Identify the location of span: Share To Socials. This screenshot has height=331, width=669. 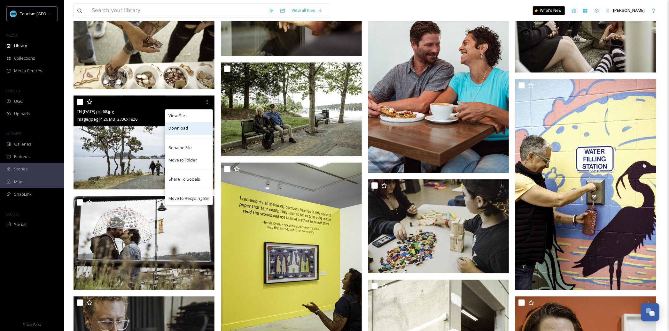
(184, 179).